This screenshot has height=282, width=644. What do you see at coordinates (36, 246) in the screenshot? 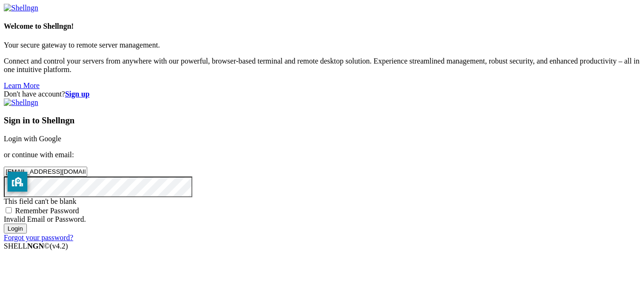
I see `b: NGN` at bounding box center [36, 246].